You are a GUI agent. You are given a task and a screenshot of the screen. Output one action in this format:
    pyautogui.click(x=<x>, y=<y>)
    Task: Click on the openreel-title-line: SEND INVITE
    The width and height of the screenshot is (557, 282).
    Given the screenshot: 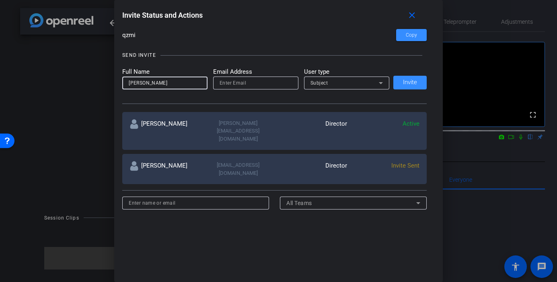 What is the action you would take?
    pyautogui.click(x=274, y=55)
    